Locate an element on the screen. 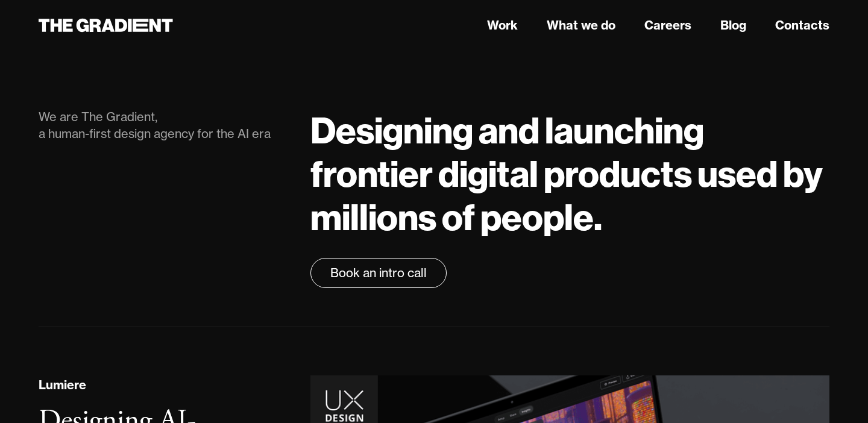 The image size is (868, 423). a: What we do is located at coordinates (581, 25).